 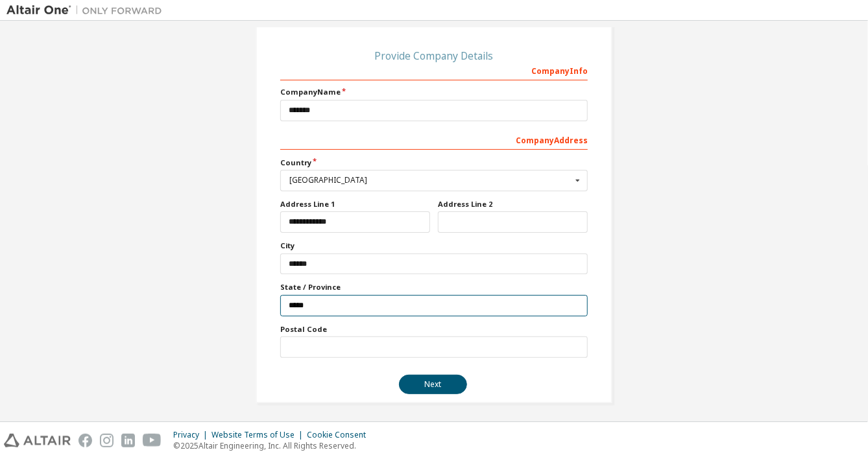 I want to click on label: Address Line 1, so click(x=355, y=204).